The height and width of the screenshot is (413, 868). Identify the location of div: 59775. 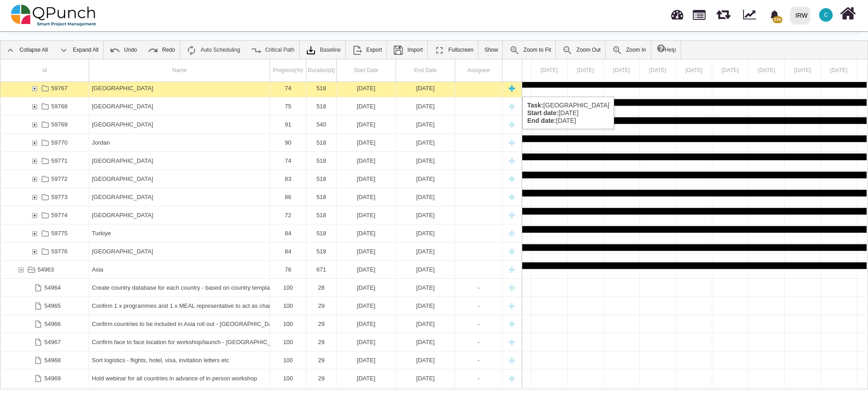
(45, 233).